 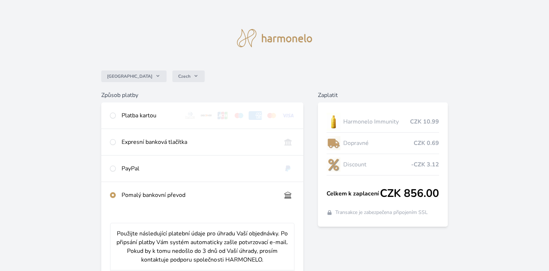 I want to click on img: amex.svg, so click(x=255, y=115).